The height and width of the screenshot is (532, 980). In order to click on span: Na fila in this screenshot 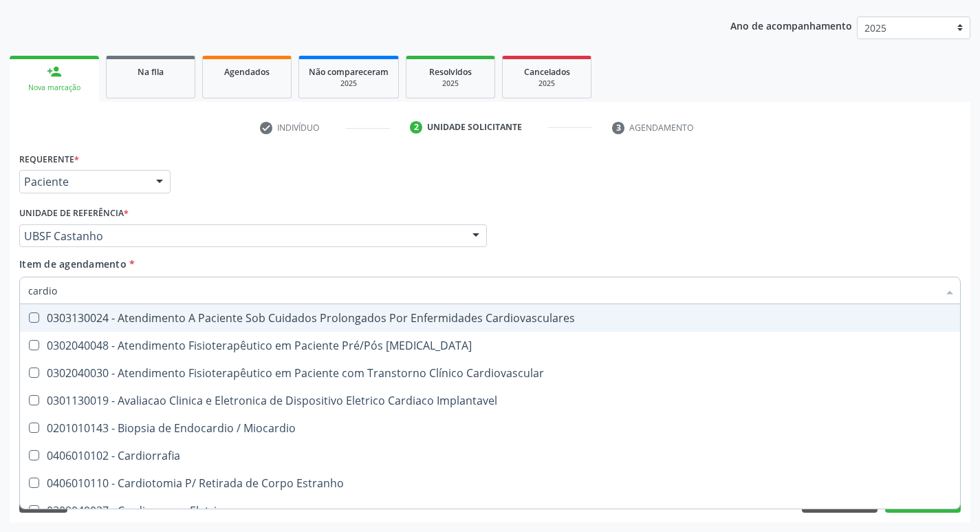, I will do `click(151, 72)`.